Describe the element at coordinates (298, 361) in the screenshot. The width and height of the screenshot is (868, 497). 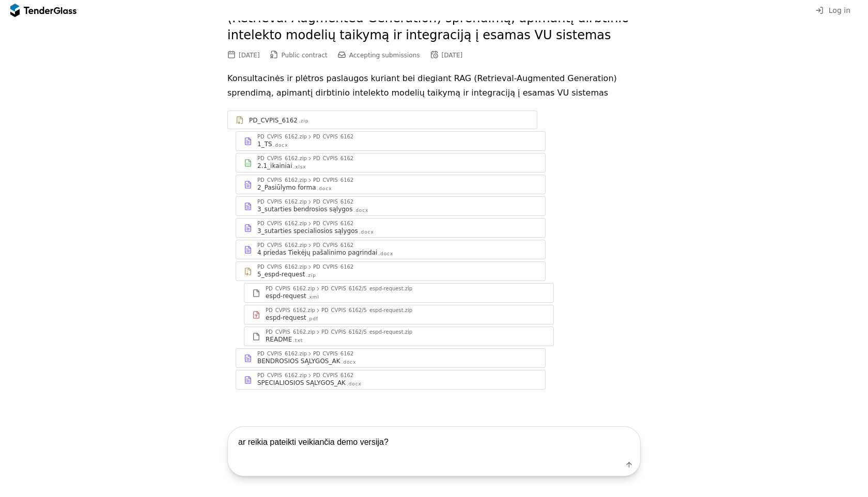
I see `div: BENDROSIOS SĄLYGOS_AK` at that location.